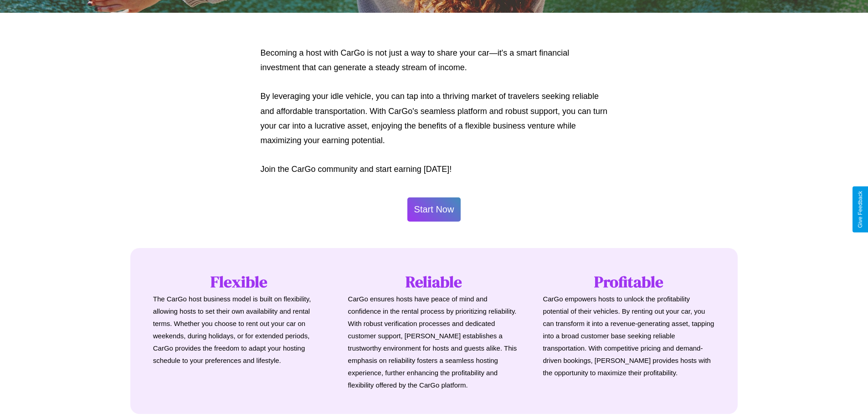 The height and width of the screenshot is (419, 868). Describe the element at coordinates (434, 342) in the screenshot. I see `p: CarGo ensures hosts have peace of mind and confidence in the rental process by prioritizing relia...` at that location.